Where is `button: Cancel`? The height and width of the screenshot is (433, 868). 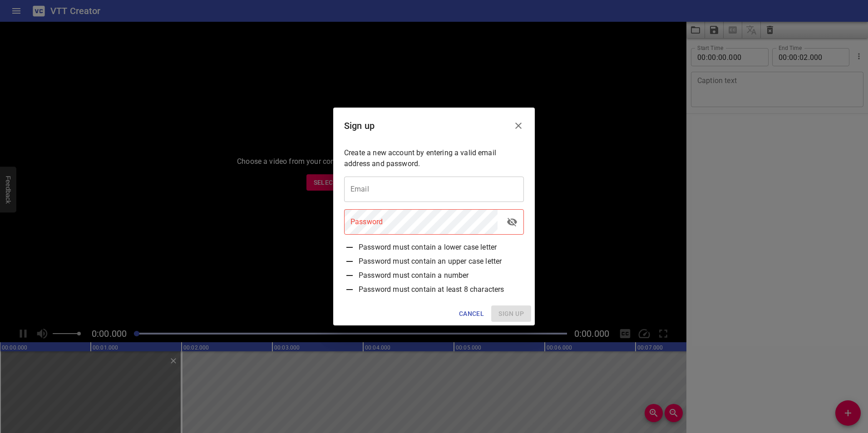 button: Cancel is located at coordinates (472, 314).